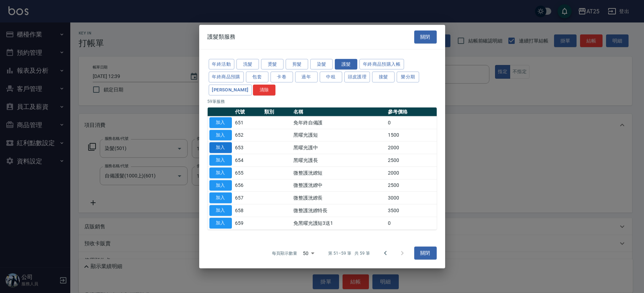 Image resolution: width=644 pixels, height=293 pixels. Describe the element at coordinates (385, 253) in the screenshot. I see `button: Go to previous page` at that location.